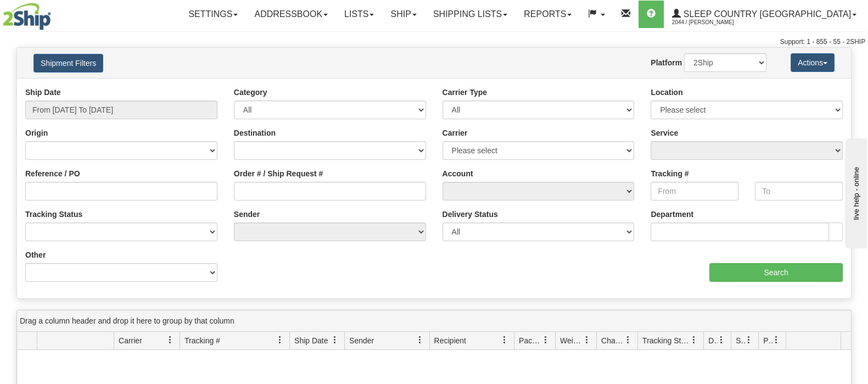 This screenshot has height=384, width=868. What do you see at coordinates (170, 340) in the screenshot?
I see `a: Carrier filter column settings` at bounding box center [170, 340].